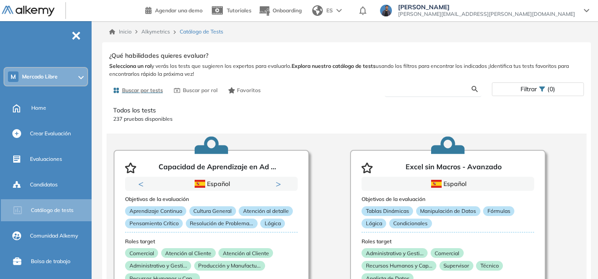 Image resolution: width=598 pixels, height=279 pixels. Describe the element at coordinates (287, 10) in the screenshot. I see `span: Onboarding` at that location.